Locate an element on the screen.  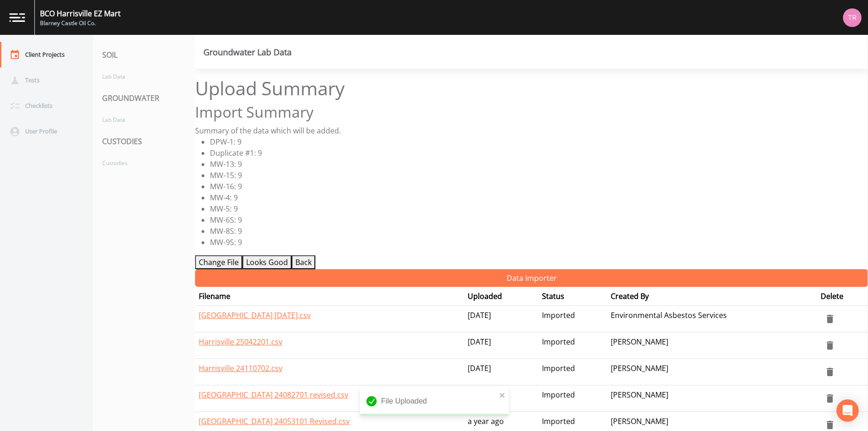
li: Duplicate #1: 9 is located at coordinates (539, 153).